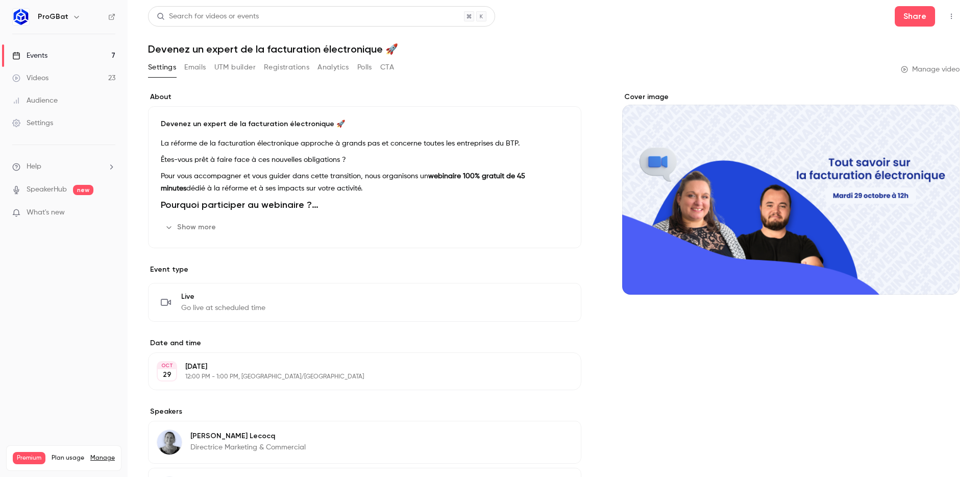 This screenshot has width=980, height=477. Describe the element at coordinates (162, 68) in the screenshot. I see `button: Settings` at that location.